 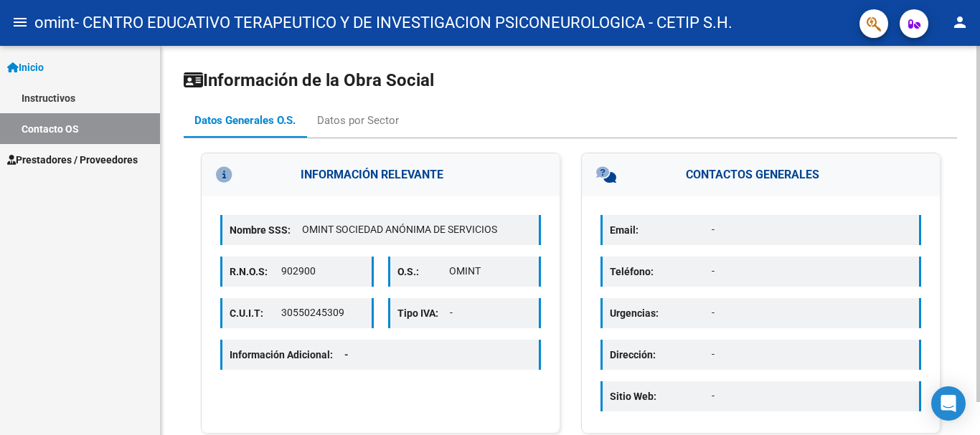 What do you see at coordinates (423, 271) in the screenshot?
I see `p: O.S.:` at bounding box center [423, 271].